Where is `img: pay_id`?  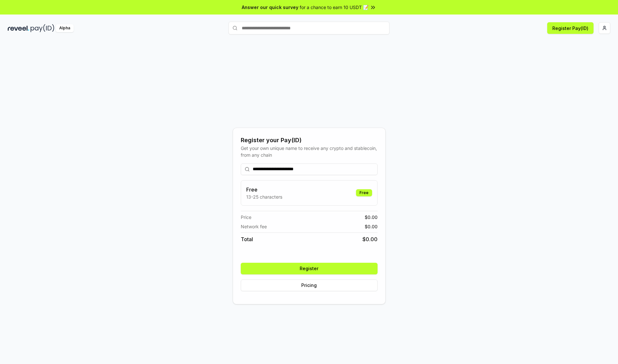 img: pay_id is located at coordinates (42, 28).